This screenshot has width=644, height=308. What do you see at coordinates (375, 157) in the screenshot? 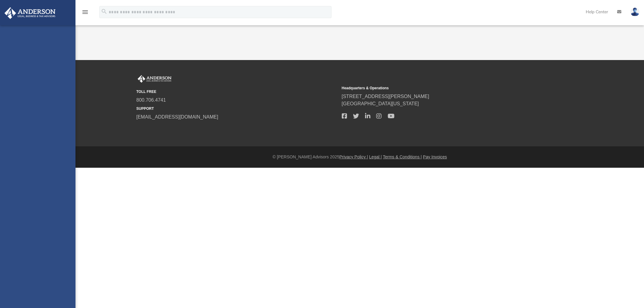
I see `a: Legal |` at bounding box center [375, 157].